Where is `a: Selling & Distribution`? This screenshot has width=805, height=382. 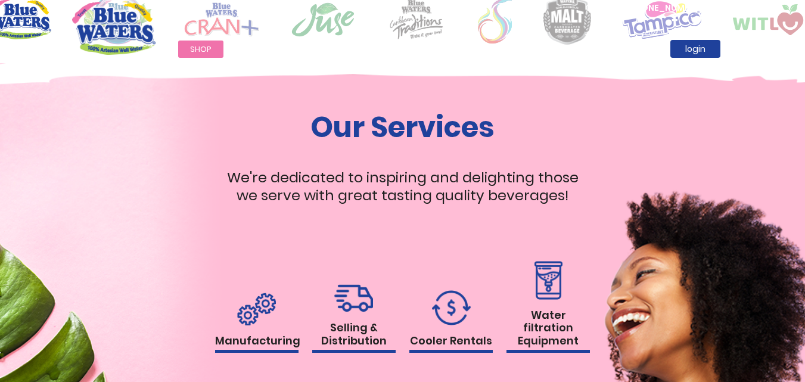
a: Selling & Distribution is located at coordinates (354, 318).